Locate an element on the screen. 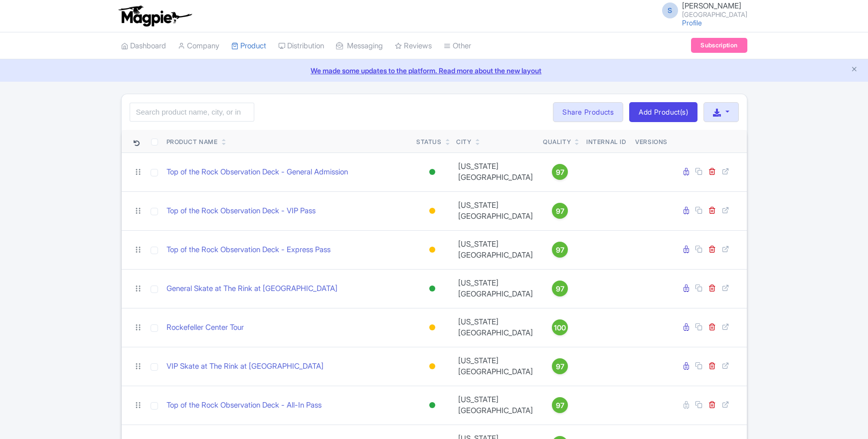 The image size is (868, 439). a: Other is located at coordinates (457, 46).